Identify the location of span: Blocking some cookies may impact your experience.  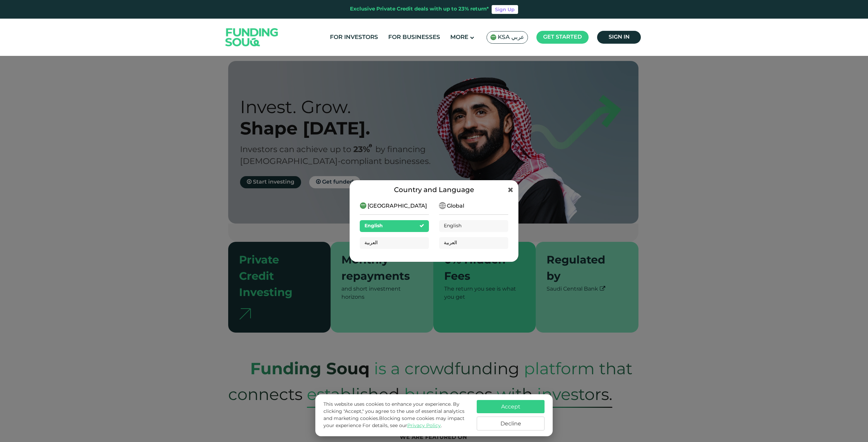
(394, 422).